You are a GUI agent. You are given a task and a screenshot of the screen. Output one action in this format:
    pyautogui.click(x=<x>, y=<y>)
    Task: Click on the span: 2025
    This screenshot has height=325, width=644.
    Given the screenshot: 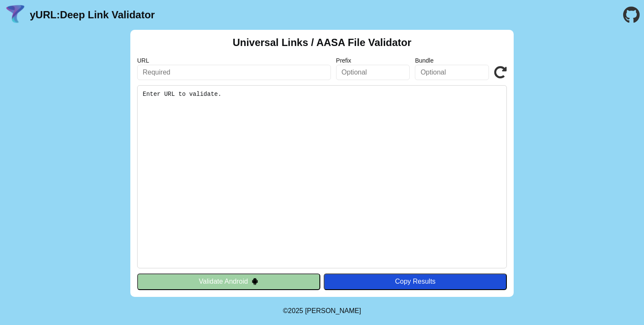 What is the action you would take?
    pyautogui.click(x=296, y=310)
    